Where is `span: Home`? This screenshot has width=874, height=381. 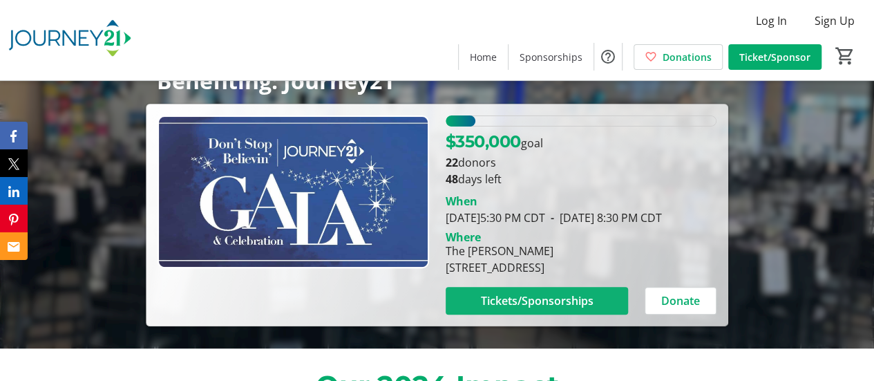 span: Home is located at coordinates (483, 57).